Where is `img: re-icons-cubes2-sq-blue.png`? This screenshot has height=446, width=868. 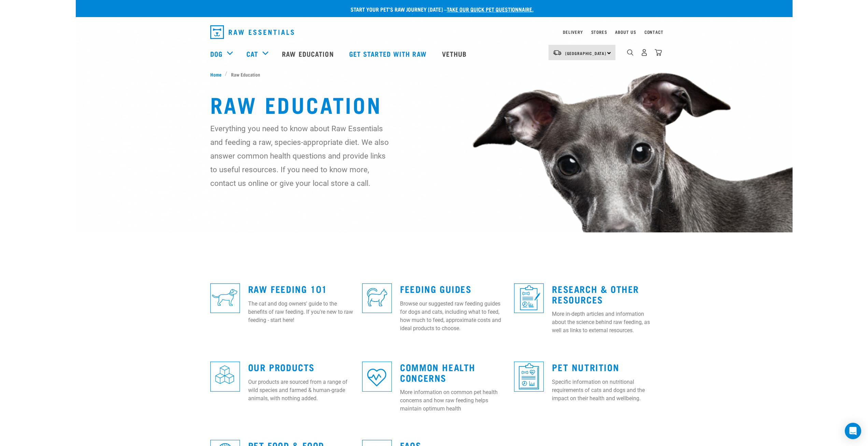 img: re-icons-cubes2-sq-blue.png is located at coordinates (225, 376).